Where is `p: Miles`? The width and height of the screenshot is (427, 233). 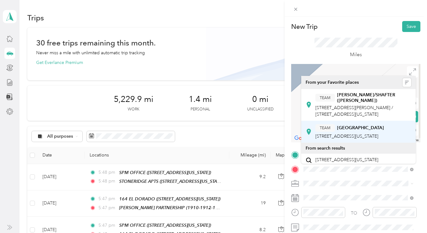 p: Miles is located at coordinates (356, 55).